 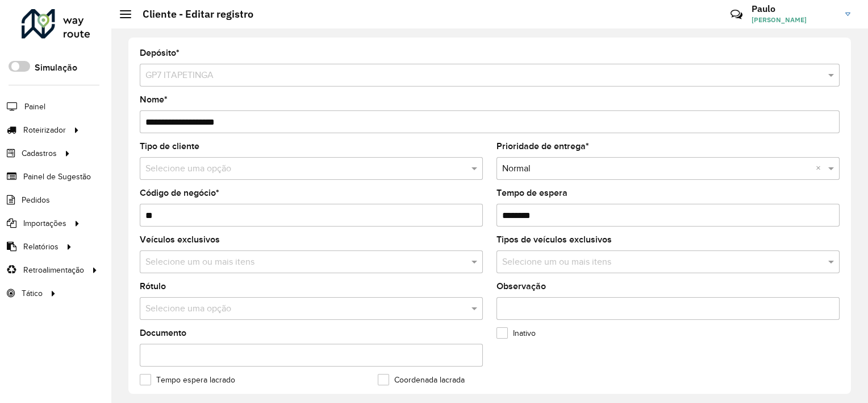 I want to click on label: Simulação, so click(x=55, y=68).